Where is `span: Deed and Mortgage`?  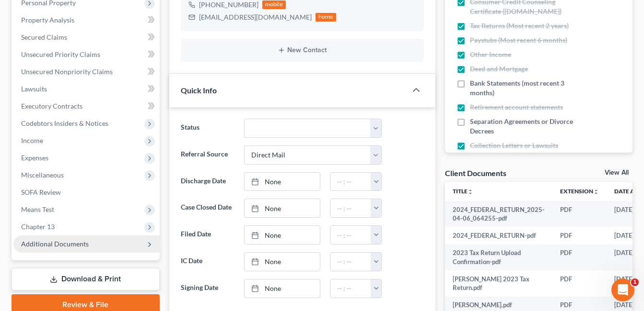 span: Deed and Mortgage is located at coordinates (498, 69).